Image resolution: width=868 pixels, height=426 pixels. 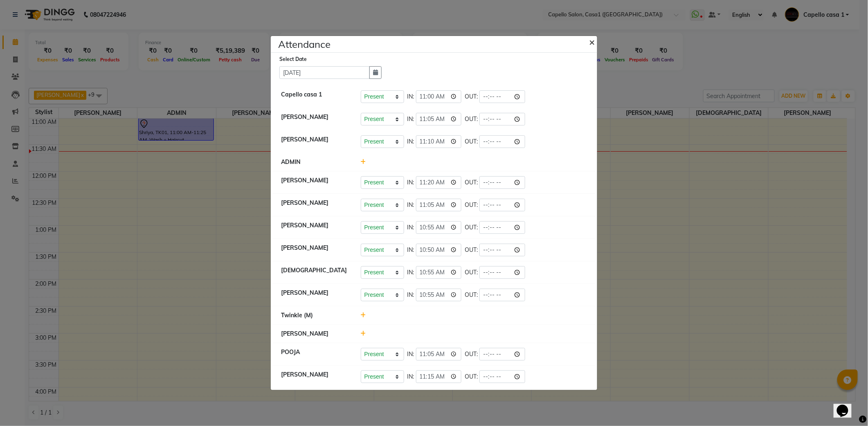 What do you see at coordinates (315, 354) in the screenshot?
I see `div: POOJA` at bounding box center [315, 354].